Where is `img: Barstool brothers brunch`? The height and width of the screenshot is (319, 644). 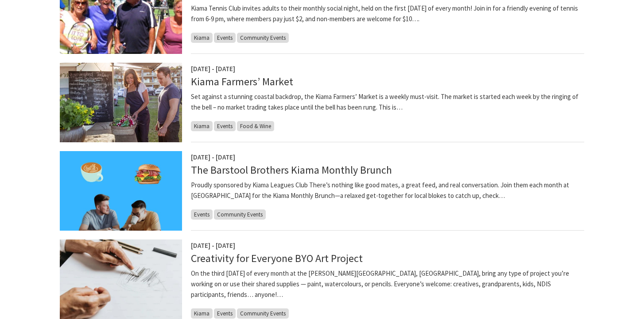
img: Barstool brothers brunch is located at coordinates (121, 191).